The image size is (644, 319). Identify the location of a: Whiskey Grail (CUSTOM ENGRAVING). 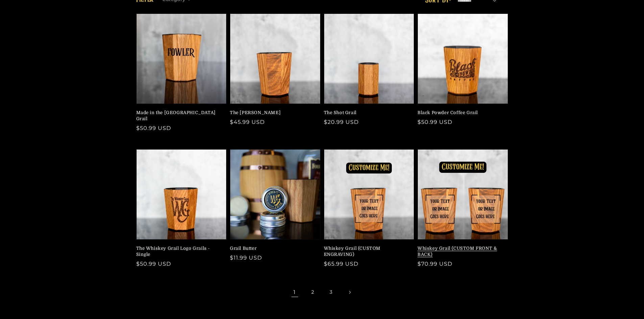
(367, 252).